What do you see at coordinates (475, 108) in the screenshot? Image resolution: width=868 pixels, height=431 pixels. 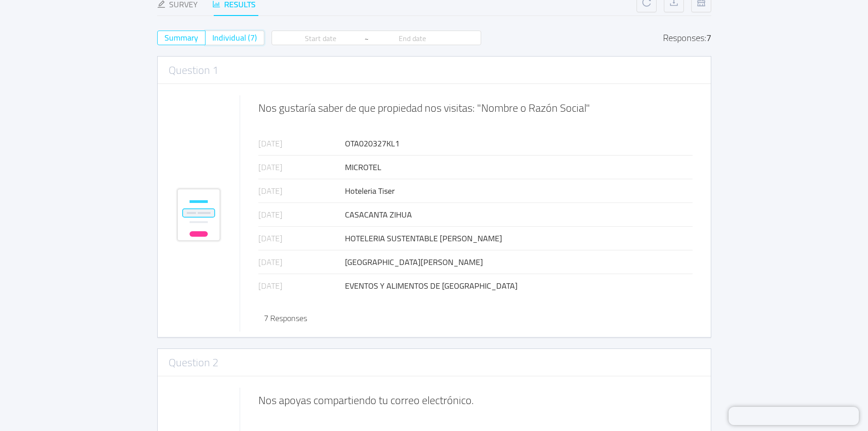 I see `div: Nos gustaría saber de que propiedad nos visitas: "Nombre o Razón Social"` at bounding box center [475, 108].